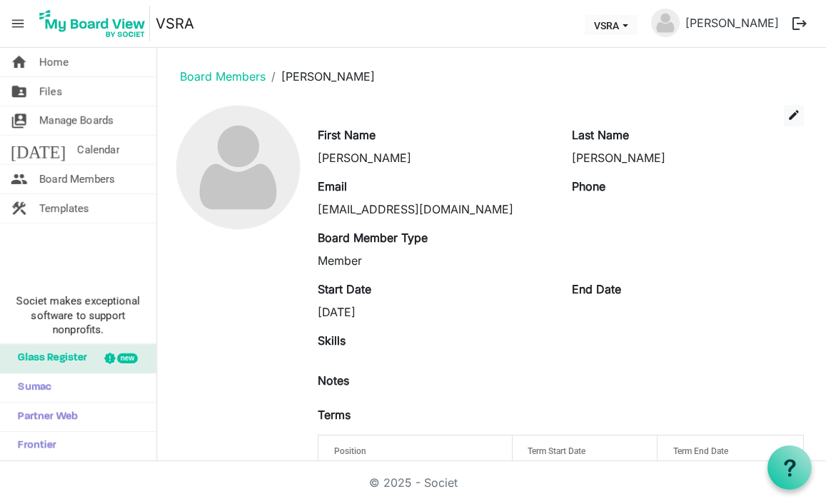  Describe the element at coordinates (589, 186) in the screenshot. I see `label: Phone` at that location.